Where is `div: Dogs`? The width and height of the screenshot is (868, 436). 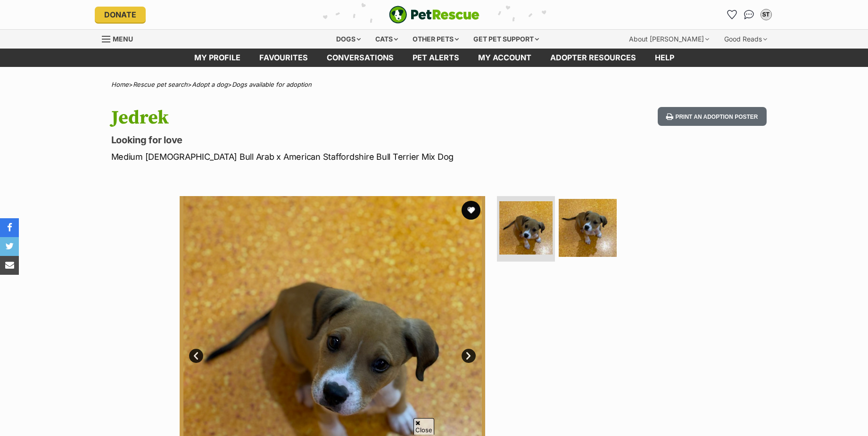
div: Dogs is located at coordinates (348, 39).